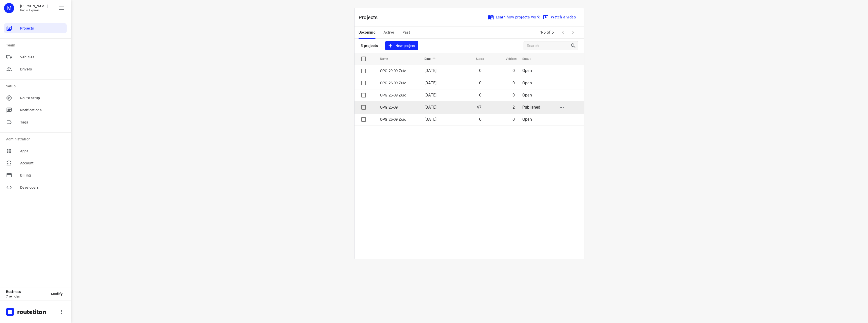  Describe the element at coordinates (36, 139) in the screenshot. I see `p: Administration` at that location.